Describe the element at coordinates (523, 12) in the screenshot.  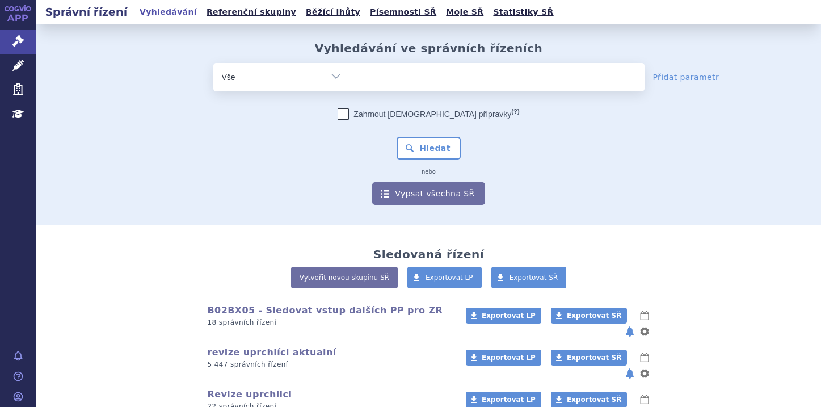
I see `a: Statistiky SŘ` at that location.